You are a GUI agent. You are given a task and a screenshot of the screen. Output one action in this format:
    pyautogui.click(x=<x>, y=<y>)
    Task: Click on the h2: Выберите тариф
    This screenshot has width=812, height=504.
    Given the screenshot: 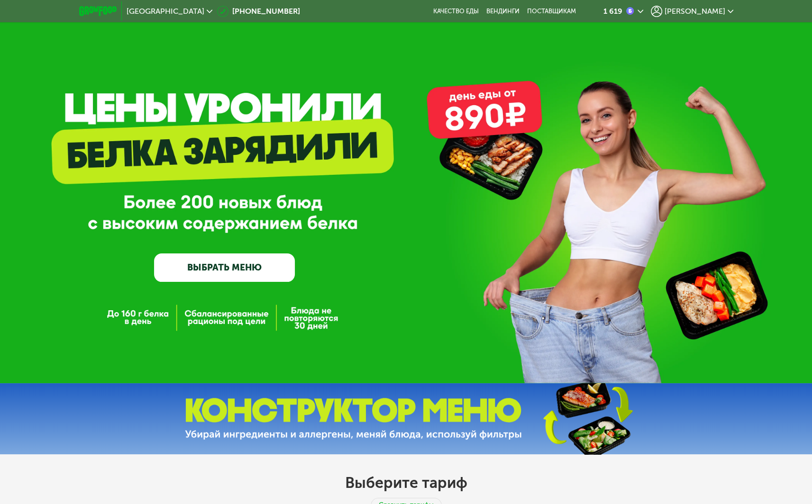 What is the action you would take?
    pyautogui.click(x=406, y=483)
    